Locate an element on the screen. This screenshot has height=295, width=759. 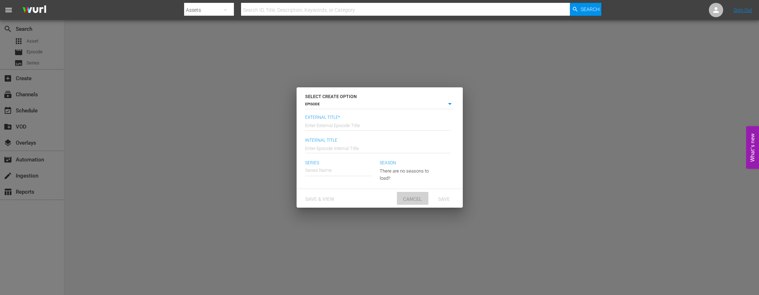
span: Season is located at coordinates (407, 163).